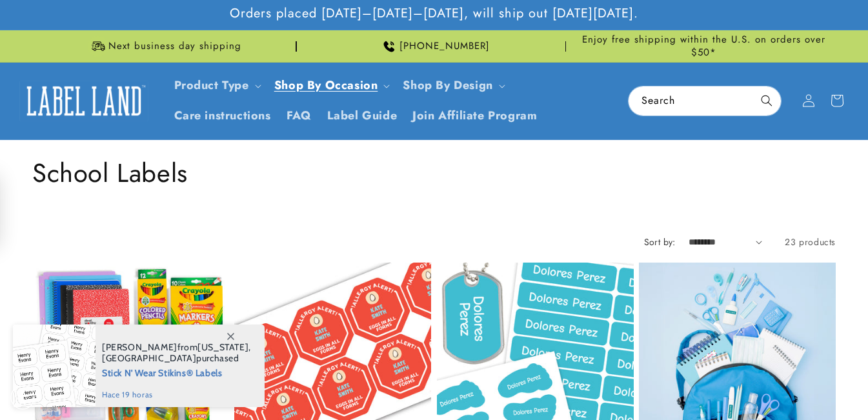  I want to click on span: 23 products, so click(810, 242).